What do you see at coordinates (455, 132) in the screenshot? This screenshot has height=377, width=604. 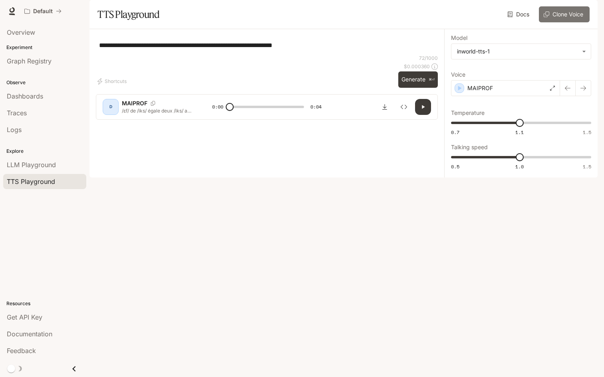 I see `span: 0.7` at bounding box center [455, 132].